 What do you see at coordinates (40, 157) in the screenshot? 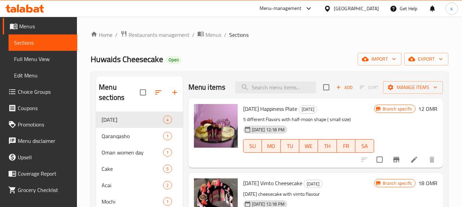
I see `a: Upsell` at bounding box center [40, 157].